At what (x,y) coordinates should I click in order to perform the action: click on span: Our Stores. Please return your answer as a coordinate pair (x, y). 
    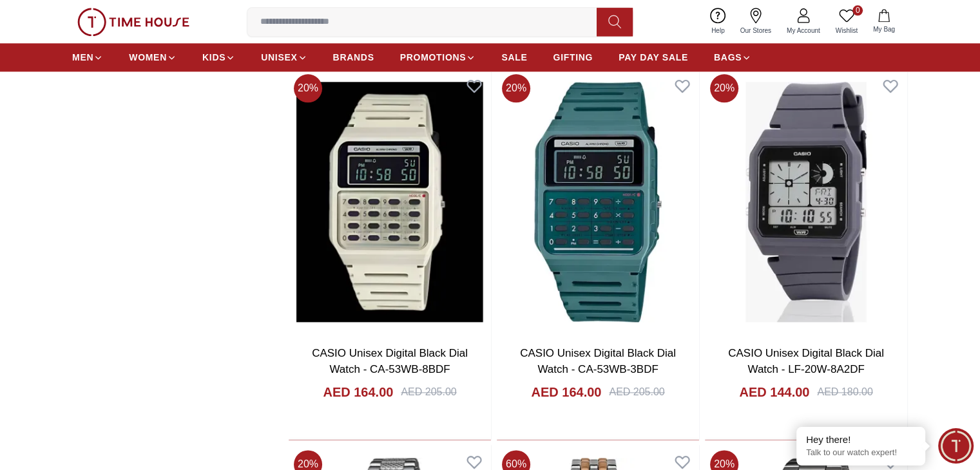
    Looking at the image, I should click on (756, 30).